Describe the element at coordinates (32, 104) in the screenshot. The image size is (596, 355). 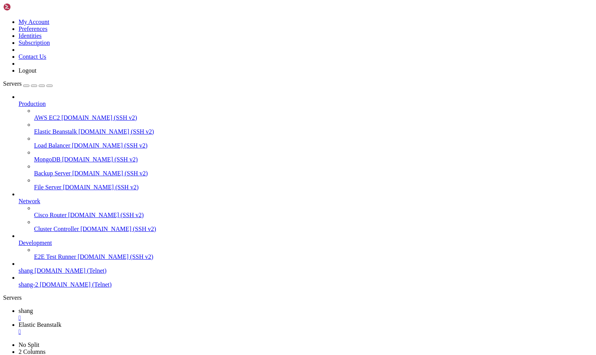
I see `span: Production` at that location.